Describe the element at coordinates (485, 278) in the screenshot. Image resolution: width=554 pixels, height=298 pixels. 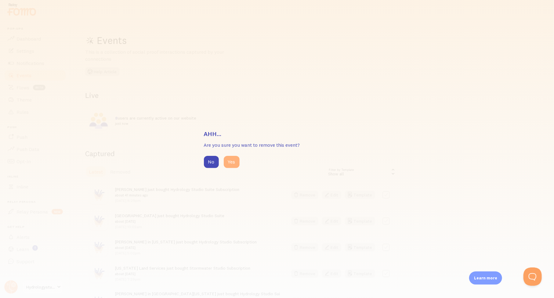
I see `p: Learn more` at that location.